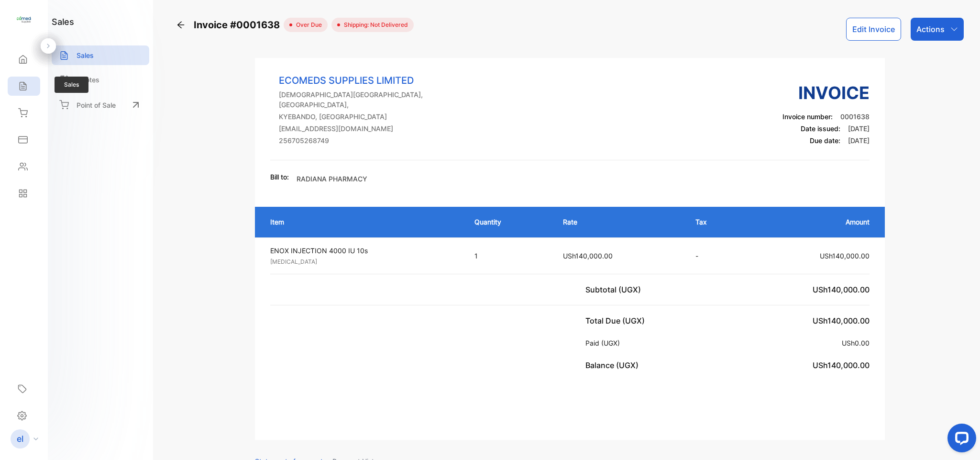 The width and height of the screenshot is (980, 460). Describe the element at coordinates (825, 140) in the screenshot. I see `span: Due date:` at that location.